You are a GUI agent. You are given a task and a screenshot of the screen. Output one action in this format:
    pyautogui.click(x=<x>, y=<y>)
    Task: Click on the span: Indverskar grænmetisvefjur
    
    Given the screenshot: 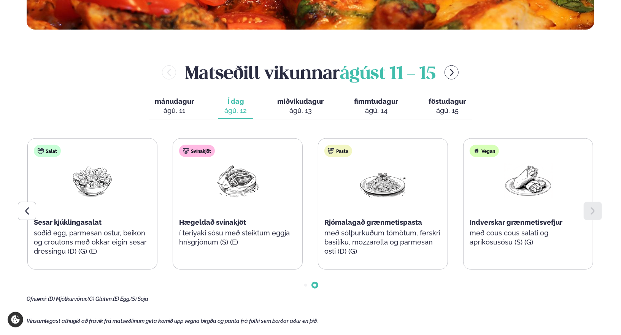 What is the action you would take?
    pyautogui.click(x=516, y=222)
    